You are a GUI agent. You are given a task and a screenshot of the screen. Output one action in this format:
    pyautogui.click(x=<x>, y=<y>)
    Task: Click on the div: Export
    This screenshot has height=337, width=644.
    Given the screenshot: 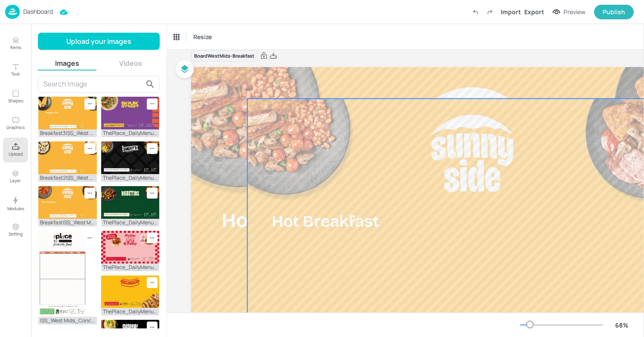 What is the action you would take?
    pyautogui.click(x=534, y=12)
    